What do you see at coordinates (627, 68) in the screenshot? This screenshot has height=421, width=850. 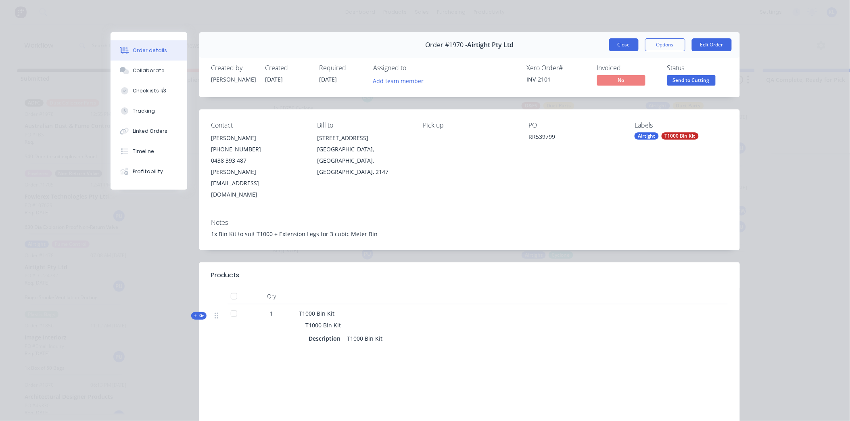 I see `div: Invoiced` at bounding box center [627, 68].